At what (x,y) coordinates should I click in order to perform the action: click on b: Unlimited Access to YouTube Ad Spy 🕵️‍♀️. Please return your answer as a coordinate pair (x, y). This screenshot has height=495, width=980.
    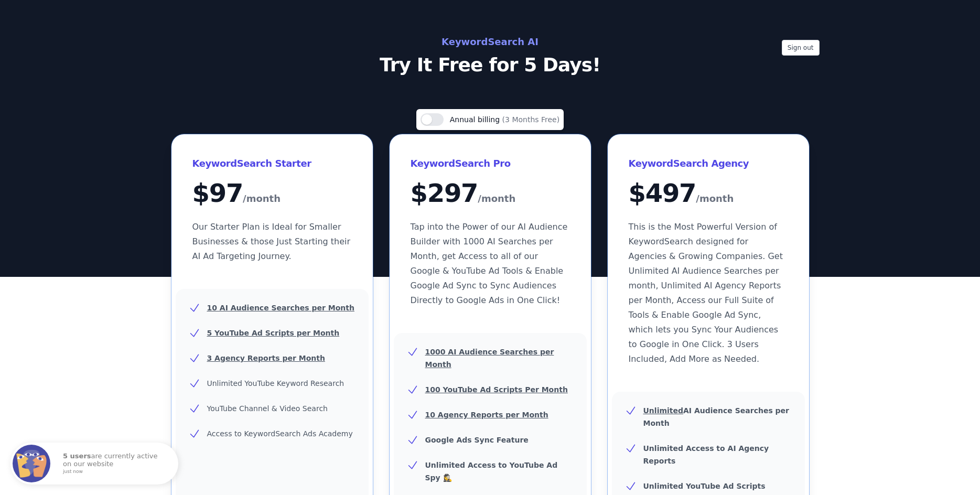
    Looking at the image, I should click on (491, 472).